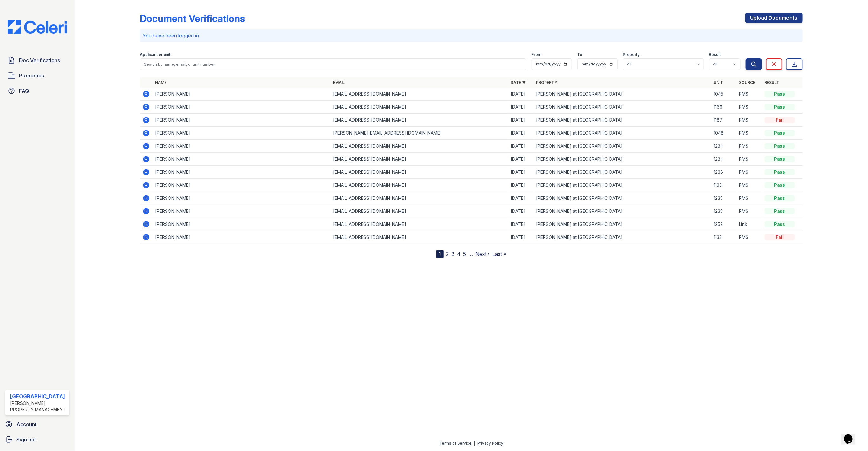 The height and width of the screenshot is (451, 868). Describe the element at coordinates (32, 76) in the screenshot. I see `span: Properties` at that location.